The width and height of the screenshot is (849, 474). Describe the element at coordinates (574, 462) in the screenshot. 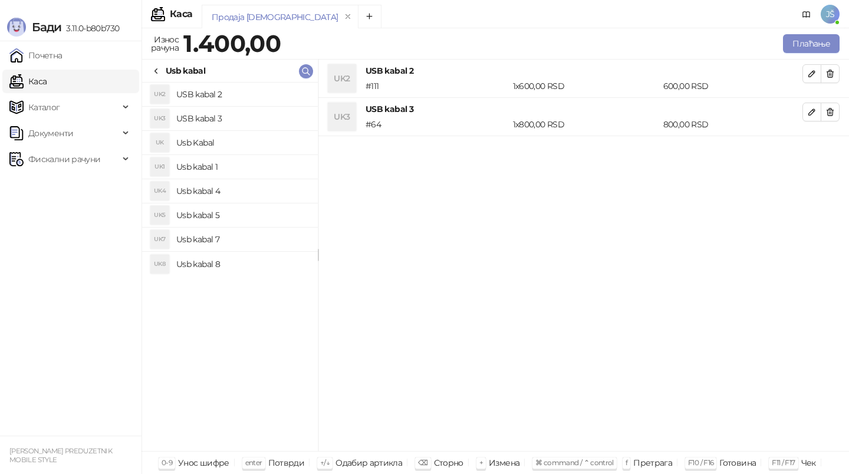

I see `span: ⌘ command / ⌃ control` at that location.